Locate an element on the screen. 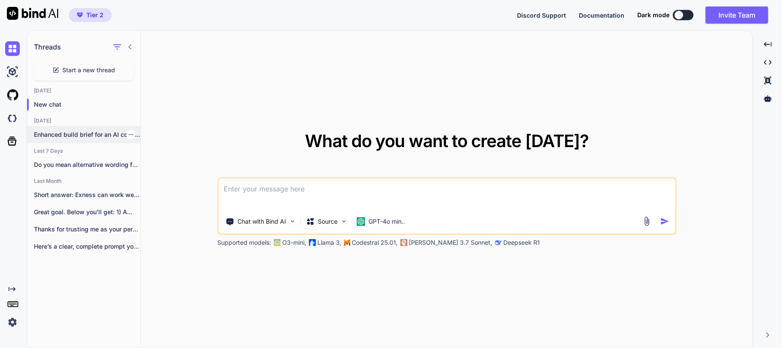 The height and width of the screenshot is (348, 782). p: Supported models: is located at coordinates (244, 242).